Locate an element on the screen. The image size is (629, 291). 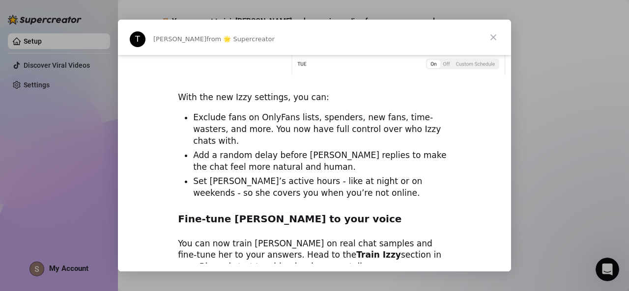
b: Train Izzy is located at coordinates (378, 255).